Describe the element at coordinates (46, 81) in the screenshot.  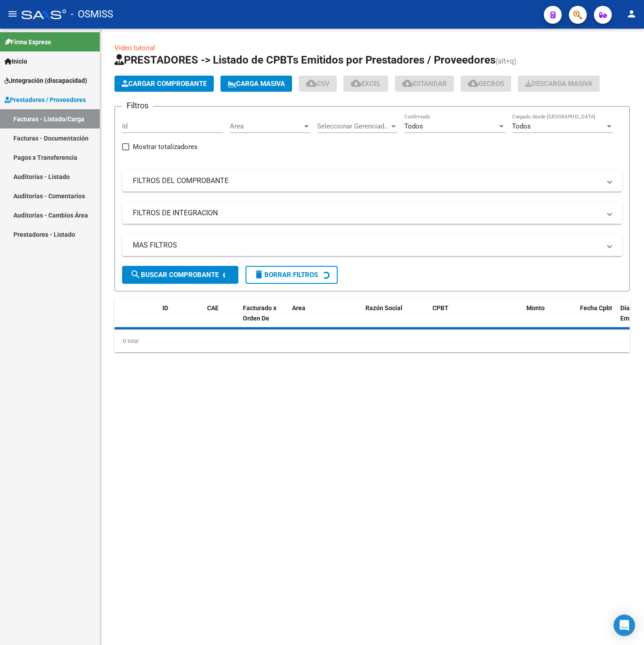
I see `span: Integración (discapacidad)` at that location.